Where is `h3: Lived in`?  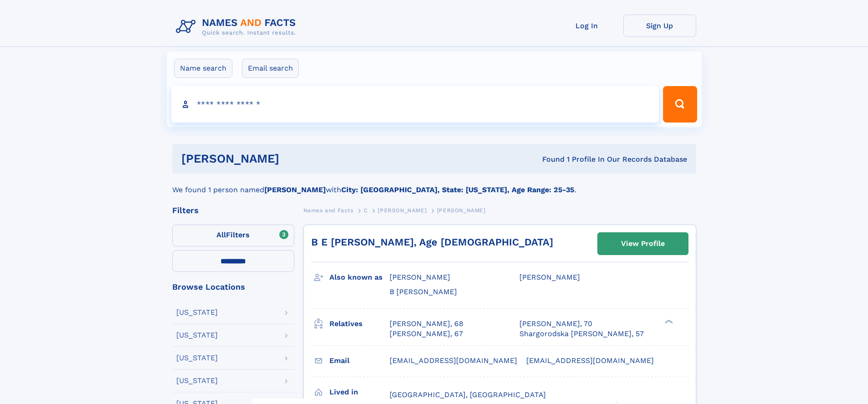 h3: Lived in is located at coordinates (359, 392).